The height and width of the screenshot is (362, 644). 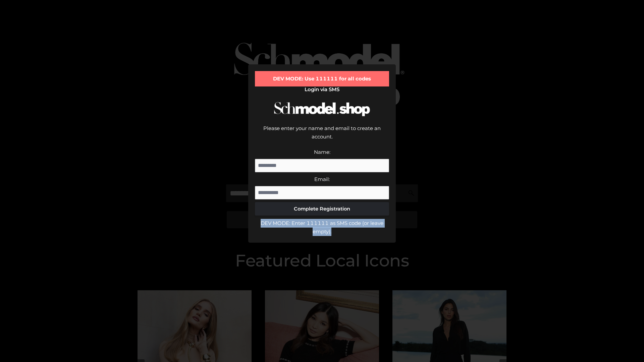 What do you see at coordinates (322, 109) in the screenshot?
I see `img: Schmodel Logo` at bounding box center [322, 109].